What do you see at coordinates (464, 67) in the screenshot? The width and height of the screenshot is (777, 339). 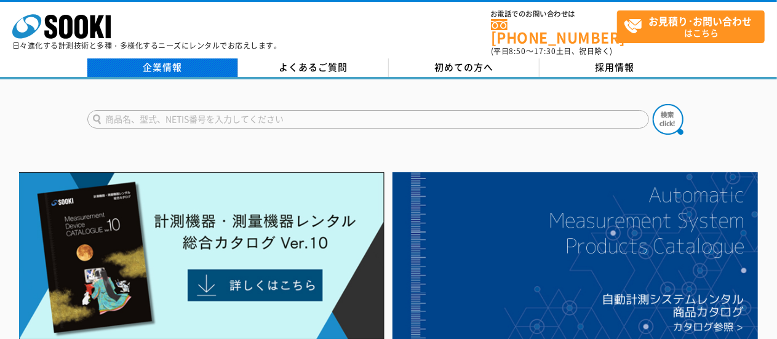 I see `span: 初めての方へ` at bounding box center [464, 67].